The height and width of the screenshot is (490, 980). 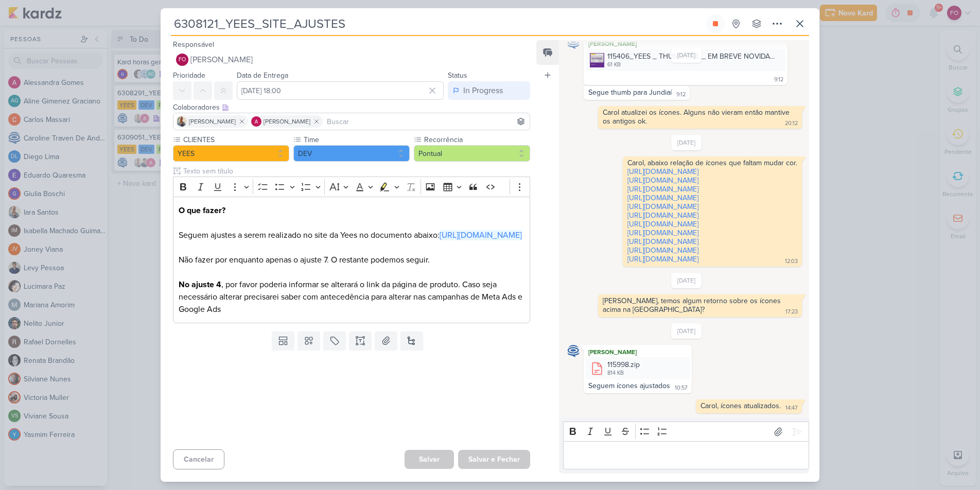 I want to click on label: Time, so click(x=356, y=139).